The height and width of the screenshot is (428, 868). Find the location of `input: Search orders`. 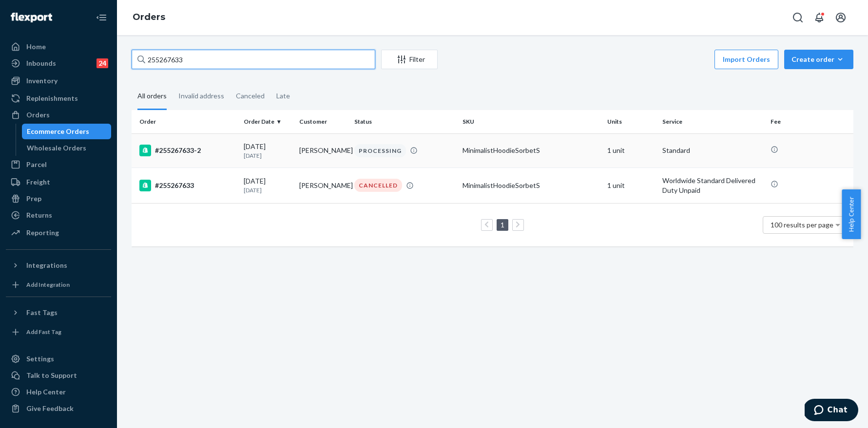

input: Search orders is located at coordinates (253, 59).